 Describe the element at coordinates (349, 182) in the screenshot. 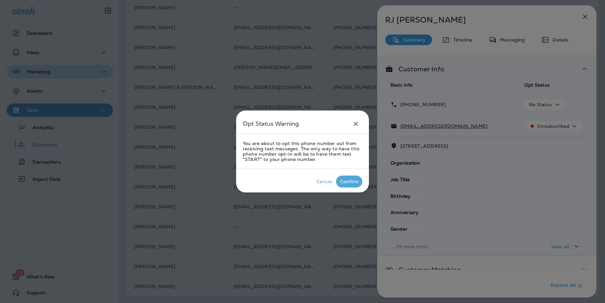

I see `div: Confirm` at that location.